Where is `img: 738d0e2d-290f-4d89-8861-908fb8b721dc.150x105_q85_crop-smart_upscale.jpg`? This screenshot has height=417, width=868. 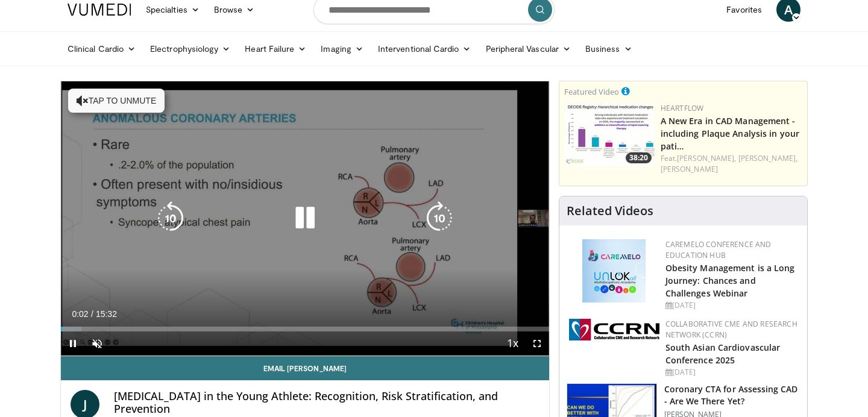 img: 738d0e2d-290f-4d89-8861-908fb8b721dc.150x105_q85_crop-smart_upscale.jpg is located at coordinates (609, 134).